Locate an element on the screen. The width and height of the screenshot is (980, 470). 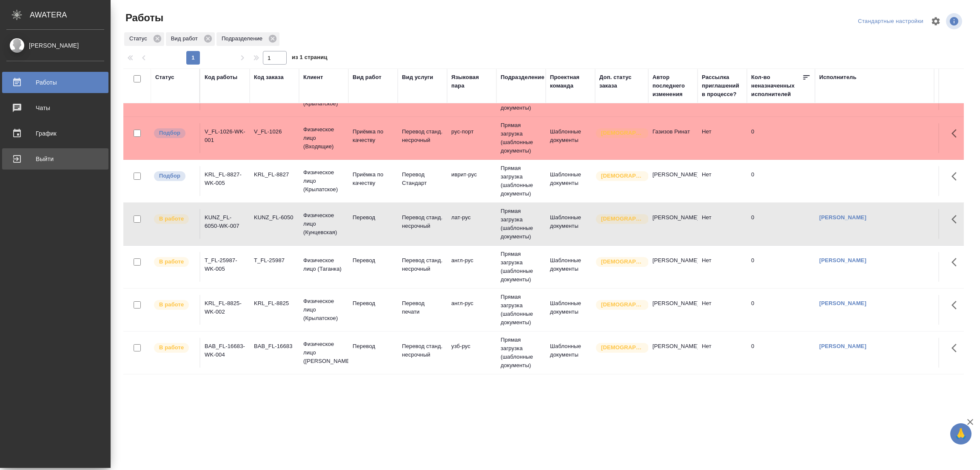
div: Языковая пара is located at coordinates (472, 81).